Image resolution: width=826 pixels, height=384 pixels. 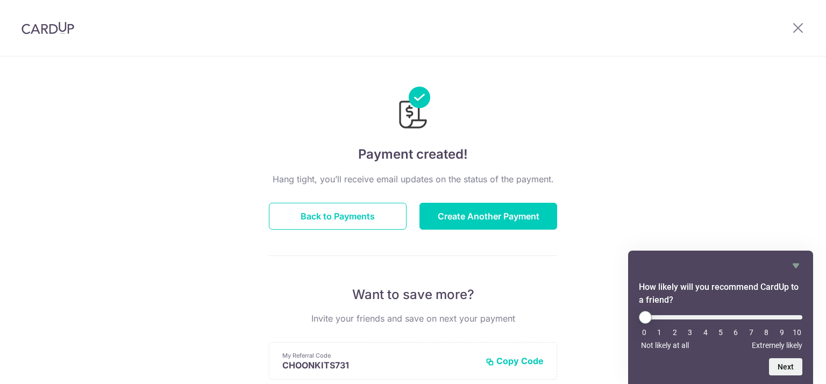 What do you see at coordinates (413, 109) in the screenshot?
I see `img: Payments` at bounding box center [413, 109].